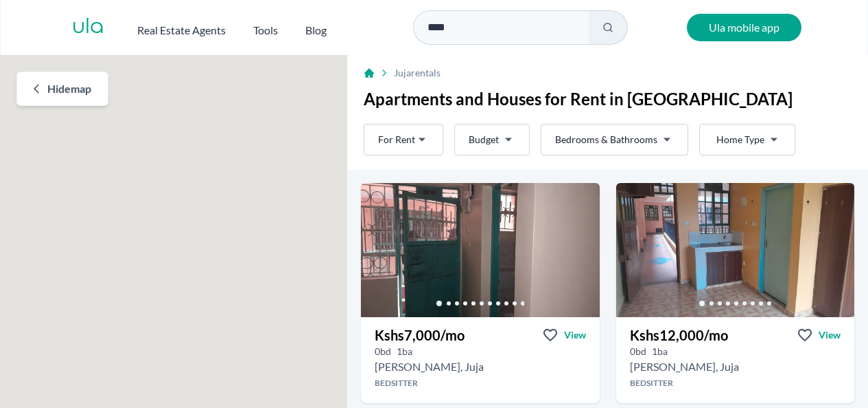 The image size is (868, 408). What do you see at coordinates (741, 140) in the screenshot?
I see `span: Home Type` at bounding box center [741, 140].